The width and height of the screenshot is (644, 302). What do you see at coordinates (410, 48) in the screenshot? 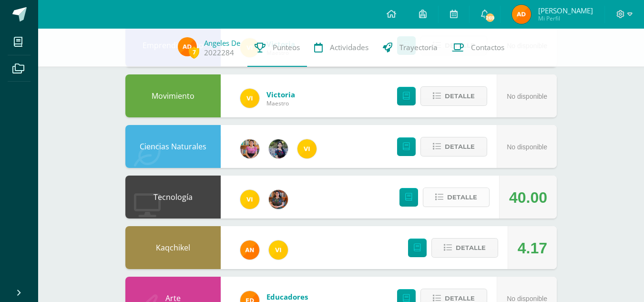
I see `a: Trayectoria` at bounding box center [410, 48].